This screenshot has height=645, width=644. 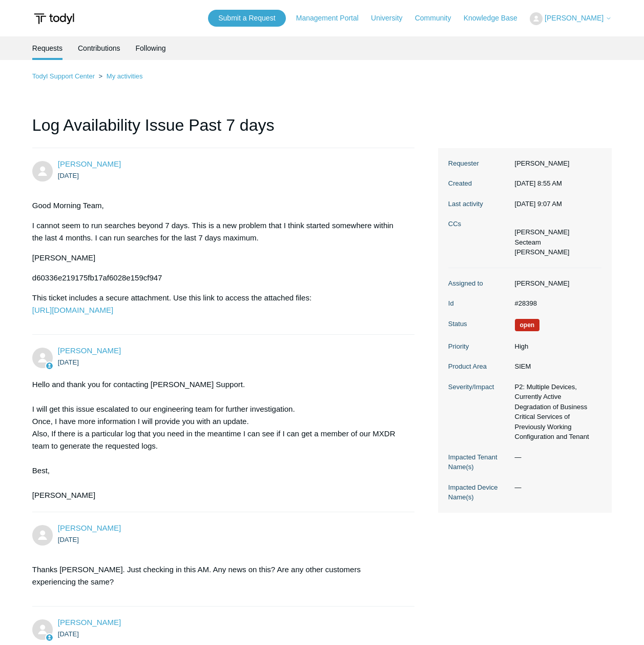 I want to click on time: 09/26/2025, 14:20, so click(x=68, y=634).